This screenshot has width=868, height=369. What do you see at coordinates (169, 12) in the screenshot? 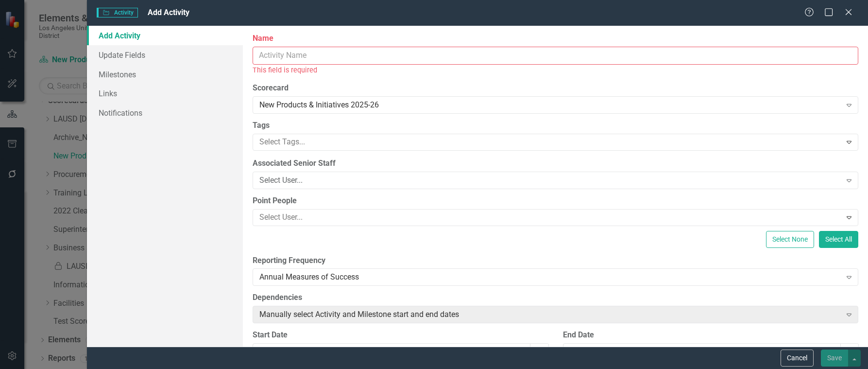
I see `span: Add Activity` at bounding box center [169, 12].